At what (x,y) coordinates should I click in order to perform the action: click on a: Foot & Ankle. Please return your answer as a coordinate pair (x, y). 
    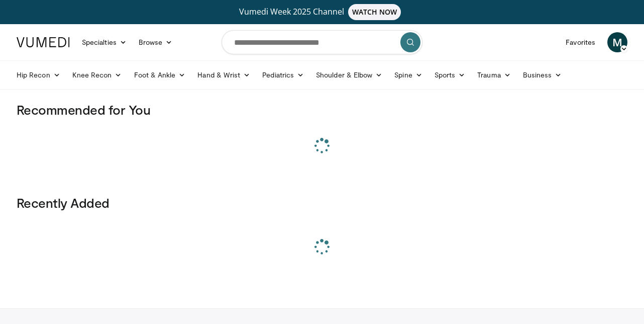
    Looking at the image, I should click on (160, 75).